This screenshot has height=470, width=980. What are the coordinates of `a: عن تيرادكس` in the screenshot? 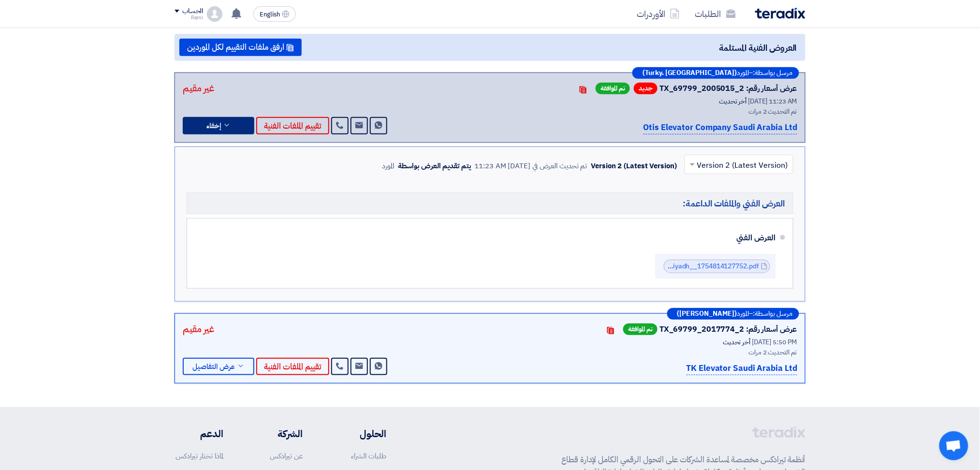 It's located at (286, 456).